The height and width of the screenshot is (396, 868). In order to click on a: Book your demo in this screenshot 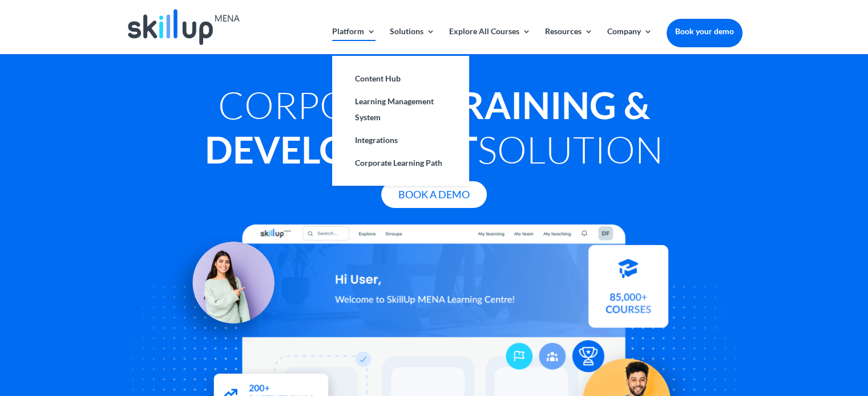, I will do `click(705, 31)`.